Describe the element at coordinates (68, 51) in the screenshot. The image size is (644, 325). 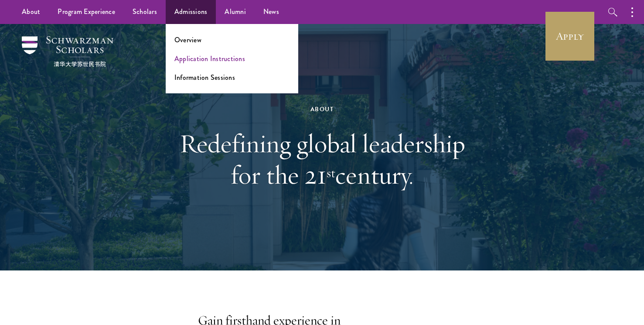
I see `img: Schwarzman Scholars` at that location.